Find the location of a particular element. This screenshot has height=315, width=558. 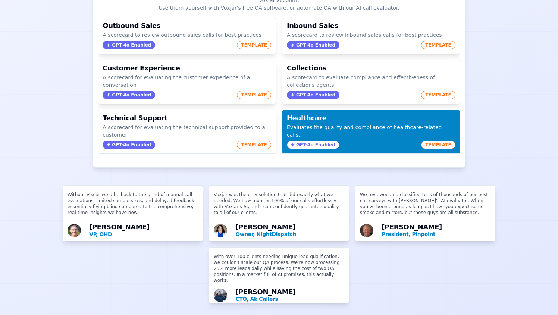

p: A scorecard to review outbound sales calls for best practices is located at coordinates (187, 35).